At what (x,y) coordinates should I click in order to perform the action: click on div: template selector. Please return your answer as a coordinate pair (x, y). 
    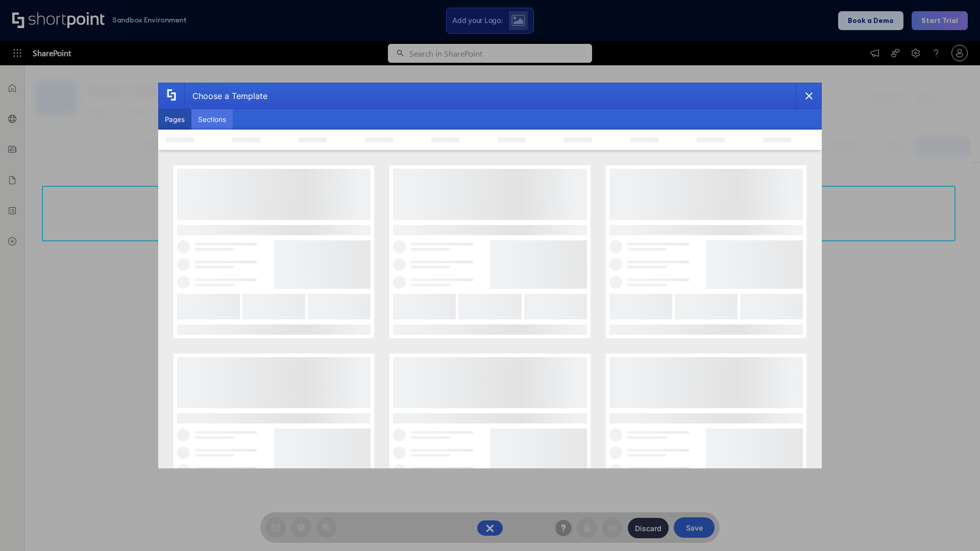
    Looking at the image, I should click on (490, 276).